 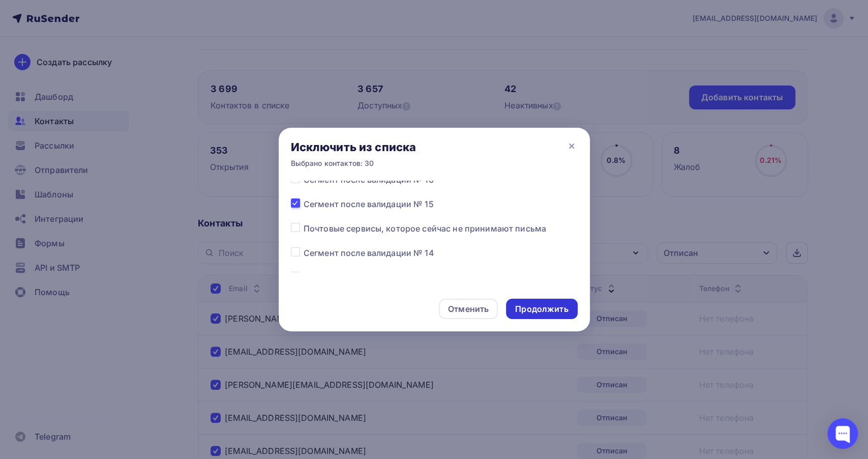 What do you see at coordinates (369, 253) in the screenshot?
I see `span: Сегмент после валидации № 14` at bounding box center [369, 253].